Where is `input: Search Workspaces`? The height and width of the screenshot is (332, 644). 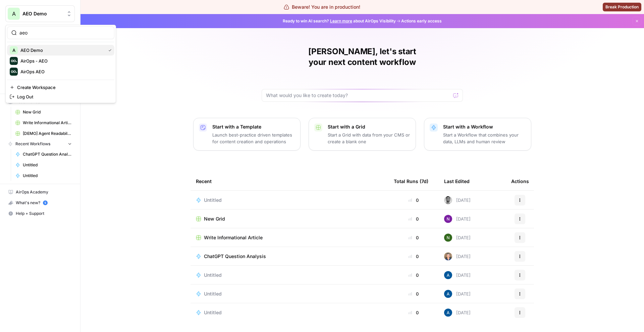
input: Search Workspaces is located at coordinates (65, 33).